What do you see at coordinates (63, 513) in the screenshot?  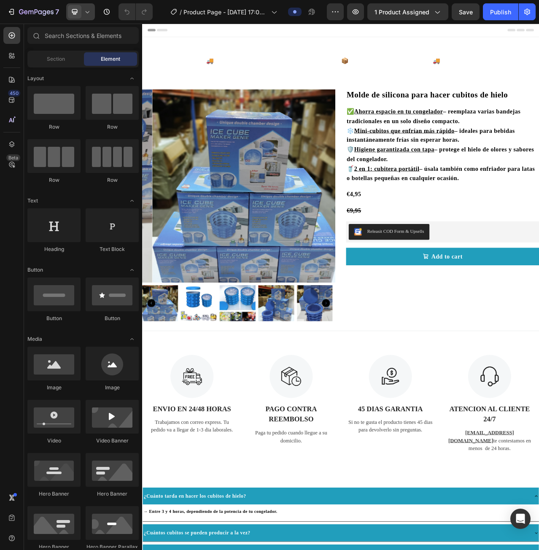 I see `p: Trabajamos con correo express. Tu pedido va a llegar de 1-3 dia laborales.` at bounding box center [63, 513].